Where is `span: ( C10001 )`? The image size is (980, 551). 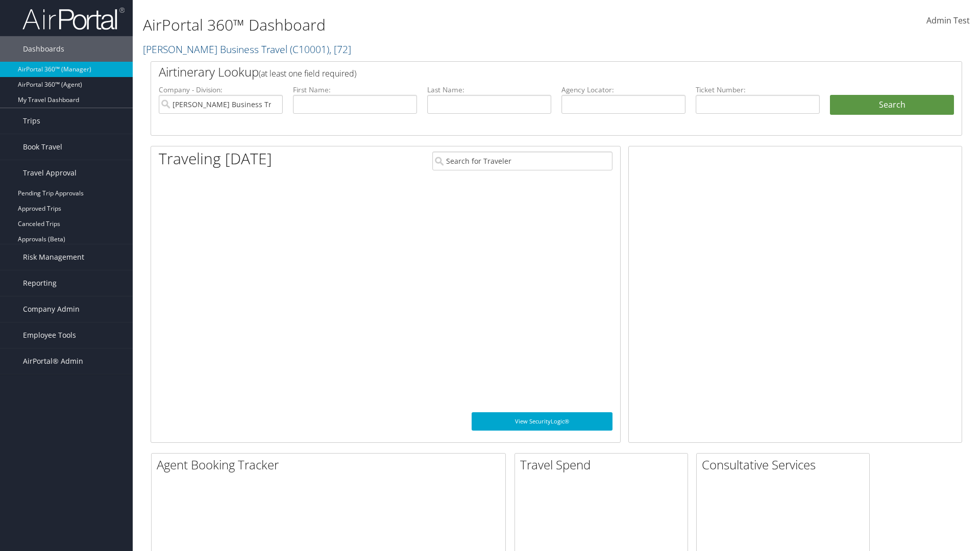
span: ( C10001 ) is located at coordinates (309, 49).